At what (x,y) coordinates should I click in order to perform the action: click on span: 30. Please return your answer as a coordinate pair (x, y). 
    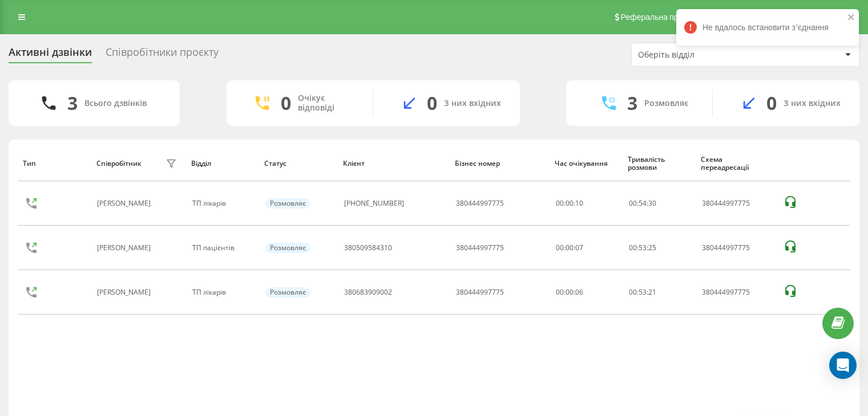
    Looking at the image, I should click on (652, 203).